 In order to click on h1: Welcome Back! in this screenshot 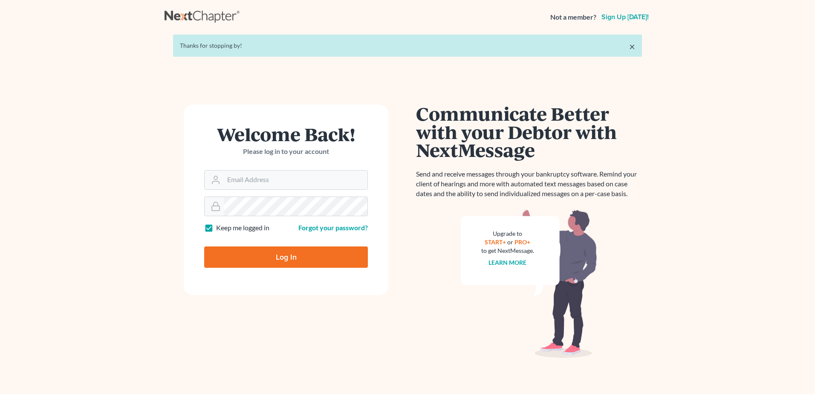, I will do `click(286, 134)`.